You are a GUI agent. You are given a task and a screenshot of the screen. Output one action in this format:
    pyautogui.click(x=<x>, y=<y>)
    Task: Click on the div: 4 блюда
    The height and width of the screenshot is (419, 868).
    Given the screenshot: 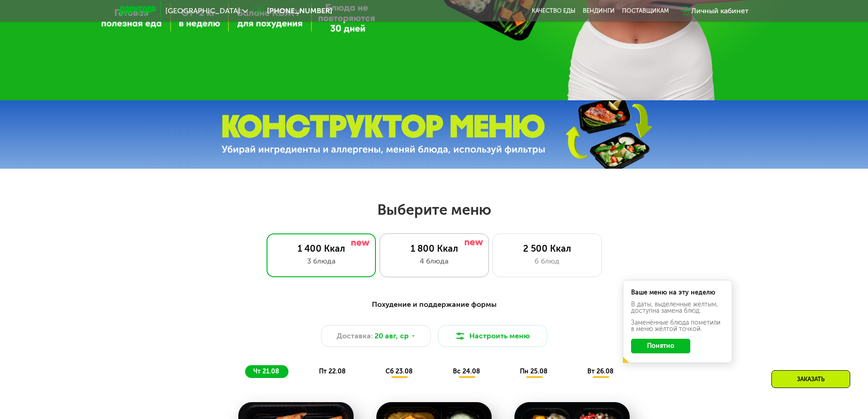 What is the action you would take?
    pyautogui.click(x=434, y=261)
    